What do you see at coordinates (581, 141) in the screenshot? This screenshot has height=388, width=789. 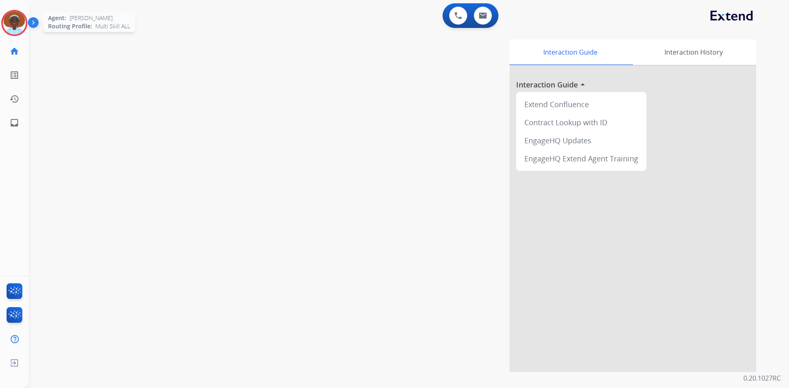 I see `div: EngageHQ Updates` at bounding box center [581, 141].